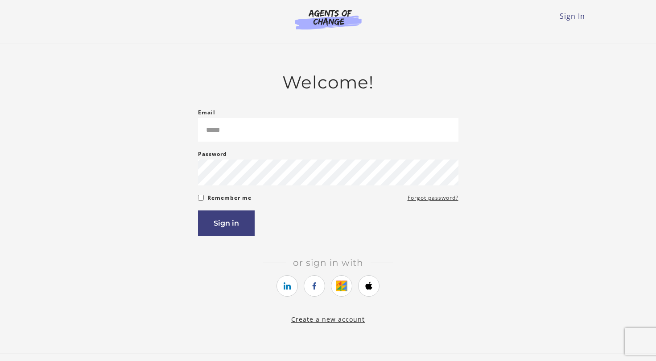 The image size is (656, 361). I want to click on a: Forgot password?, so click(433, 198).